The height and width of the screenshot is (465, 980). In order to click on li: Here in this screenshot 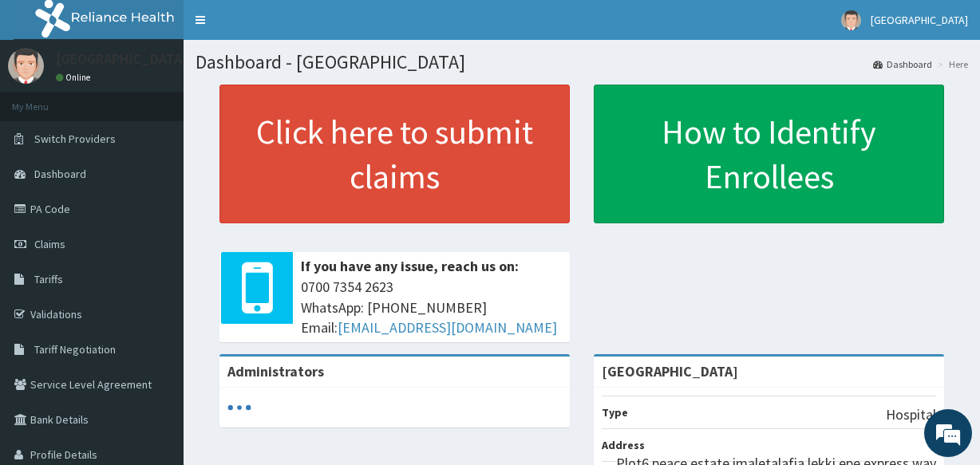, I will do `click(950, 64)`.